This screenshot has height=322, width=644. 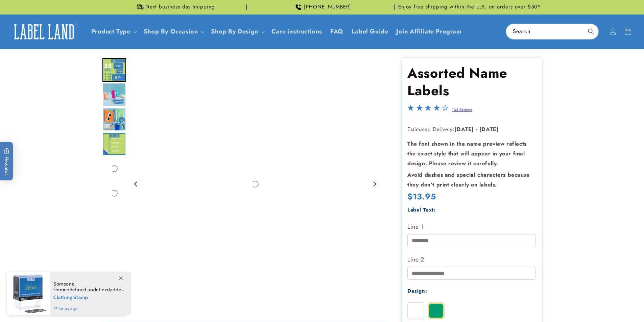 What do you see at coordinates (111, 31) in the screenshot?
I see `a: Product Type` at bounding box center [111, 31].